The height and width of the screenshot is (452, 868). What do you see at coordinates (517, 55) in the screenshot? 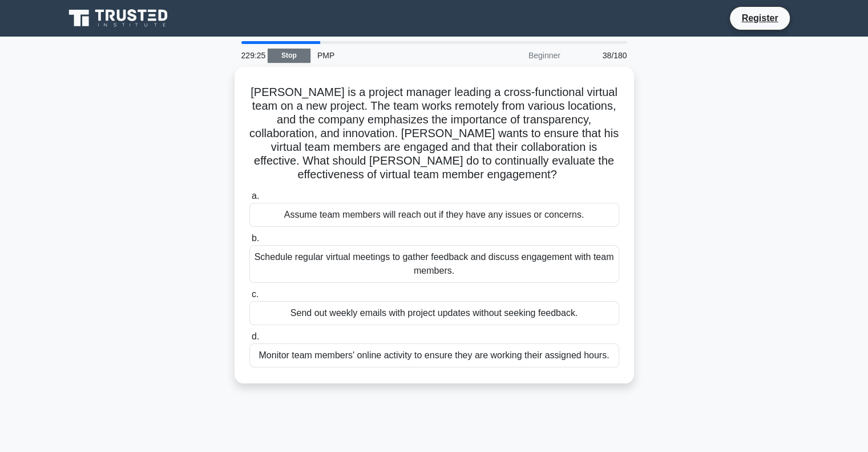
I see `div: Beginner` at bounding box center [517, 55].